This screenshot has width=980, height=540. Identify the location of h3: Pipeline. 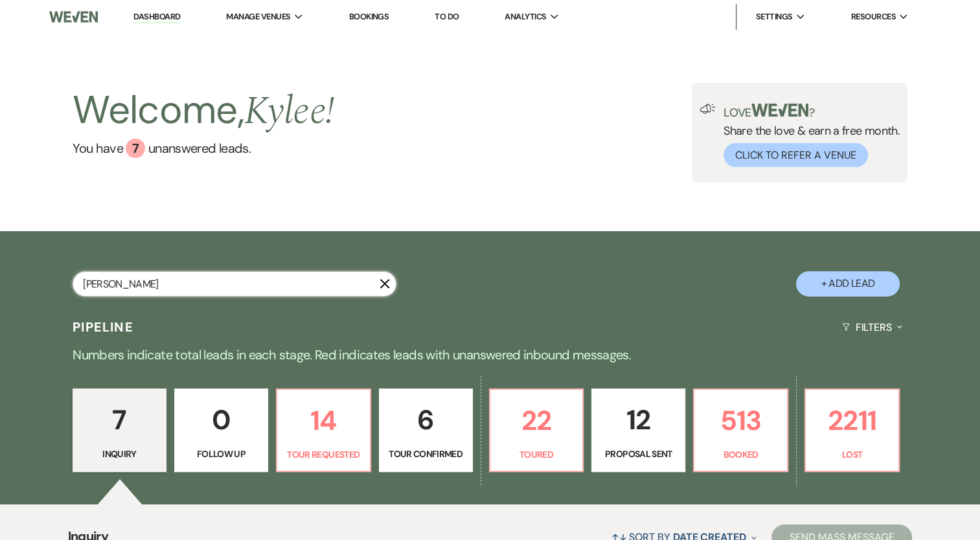
(103, 327).